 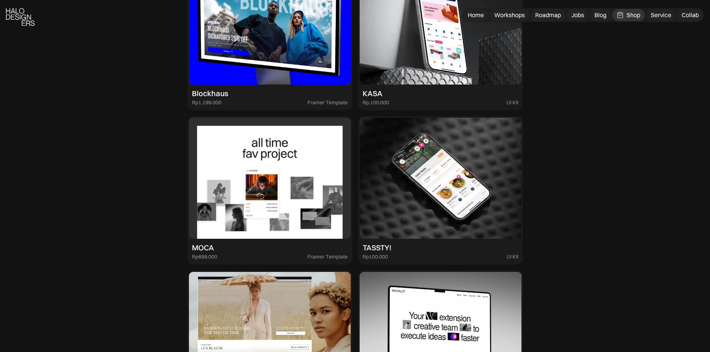 What do you see at coordinates (509, 15) in the screenshot?
I see `a: Workshops` at bounding box center [509, 15].